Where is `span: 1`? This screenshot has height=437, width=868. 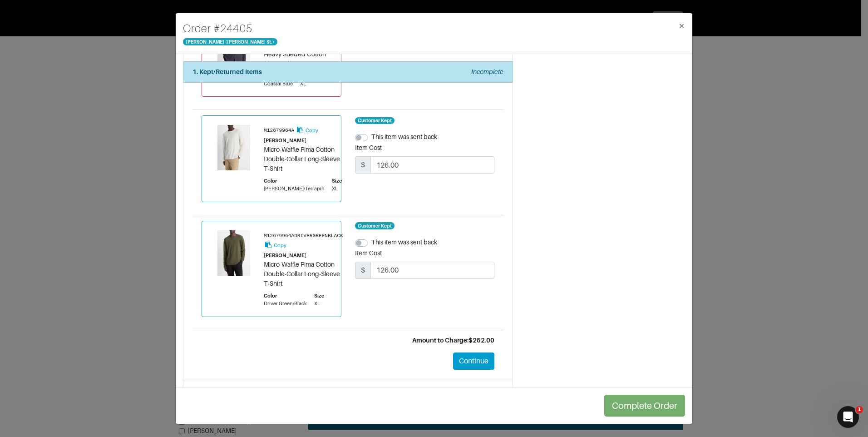
span: 1 is located at coordinates (859, 409).